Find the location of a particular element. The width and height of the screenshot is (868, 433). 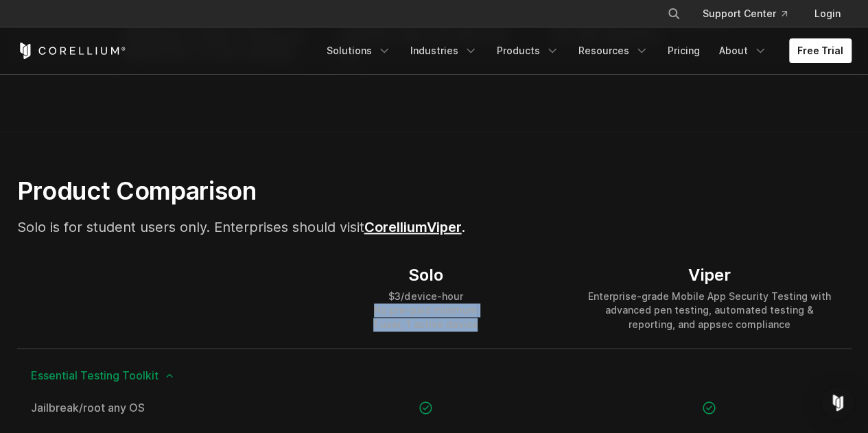

a: Free Trial is located at coordinates (820, 50).